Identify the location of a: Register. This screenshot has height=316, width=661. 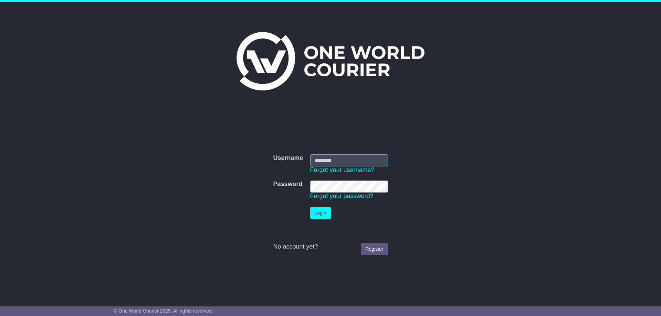
(374, 249).